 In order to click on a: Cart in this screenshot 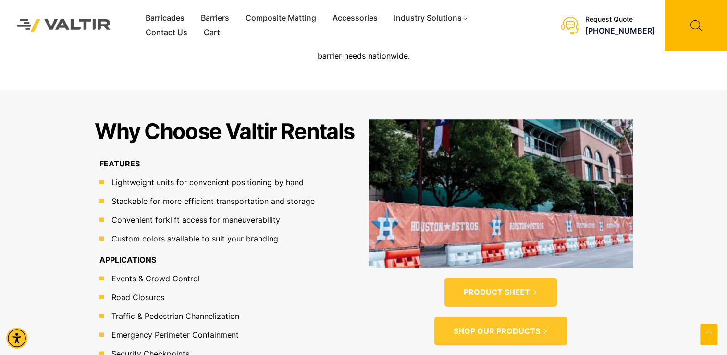, I will do `click(212, 33)`.